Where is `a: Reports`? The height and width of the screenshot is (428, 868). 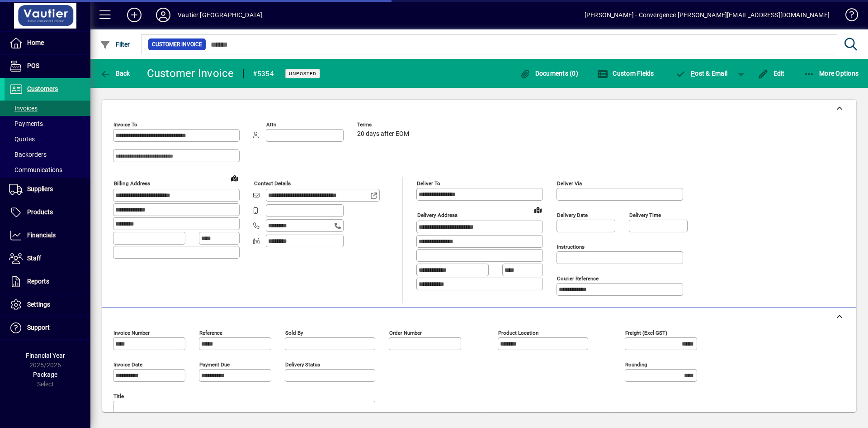
a: Reports is located at coordinates (48, 281).